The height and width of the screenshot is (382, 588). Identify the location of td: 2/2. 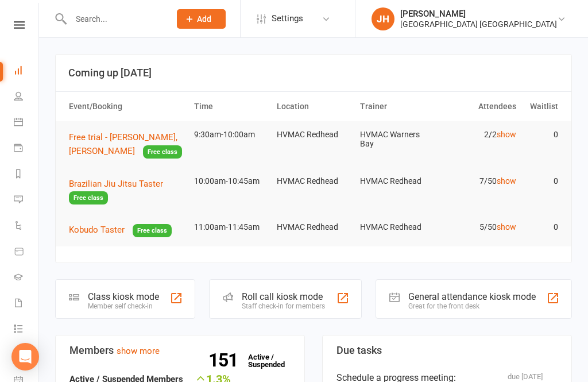
(480, 134).